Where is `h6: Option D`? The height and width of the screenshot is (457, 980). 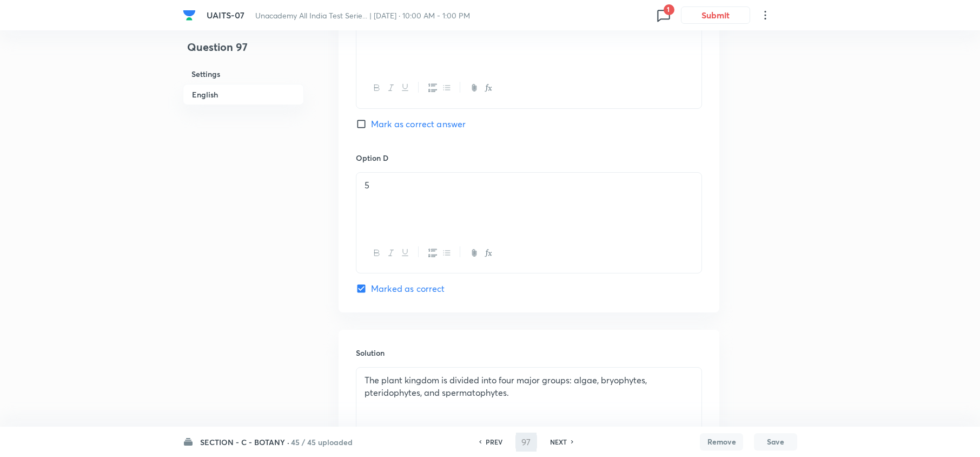
h6: Option D is located at coordinates (529, 158).